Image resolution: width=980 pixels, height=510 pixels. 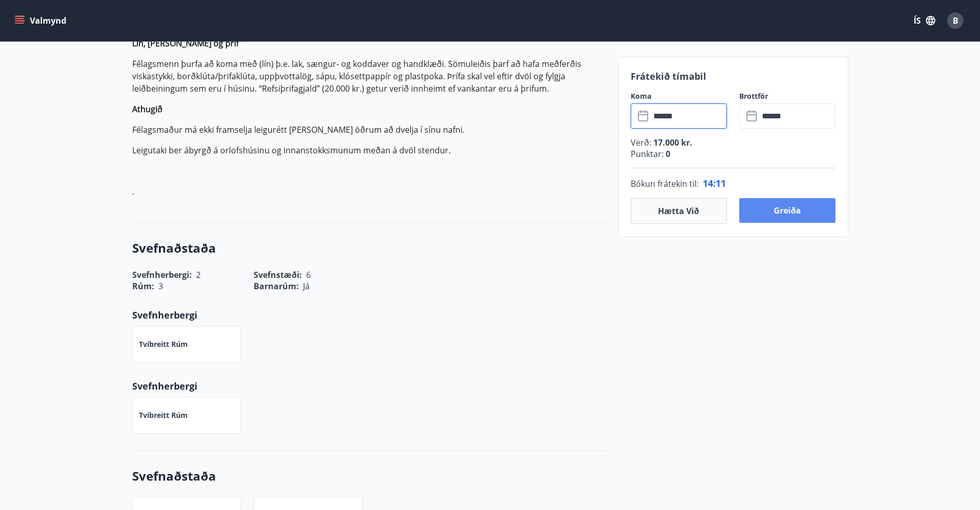 I want to click on span: 11, so click(x=721, y=183).